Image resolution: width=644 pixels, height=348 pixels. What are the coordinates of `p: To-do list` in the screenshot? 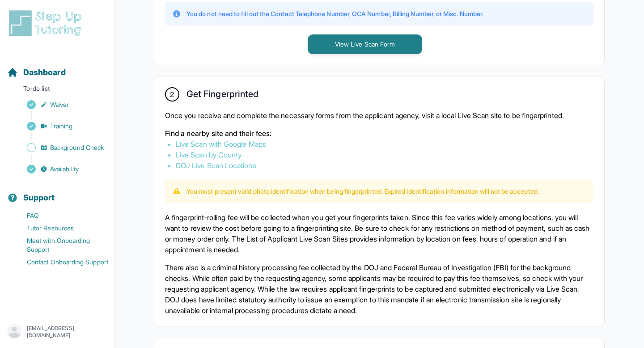 It's located at (57, 90).